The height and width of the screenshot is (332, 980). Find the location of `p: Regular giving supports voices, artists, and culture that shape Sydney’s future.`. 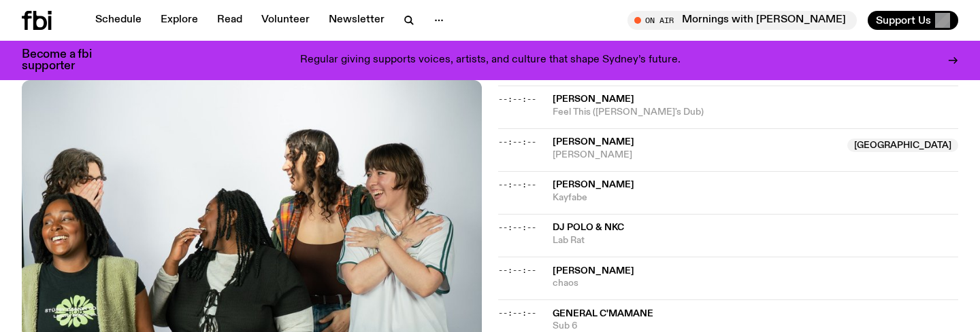

p: Regular giving supports voices, artists, and culture that shape Sydney’s future. is located at coordinates (490, 60).